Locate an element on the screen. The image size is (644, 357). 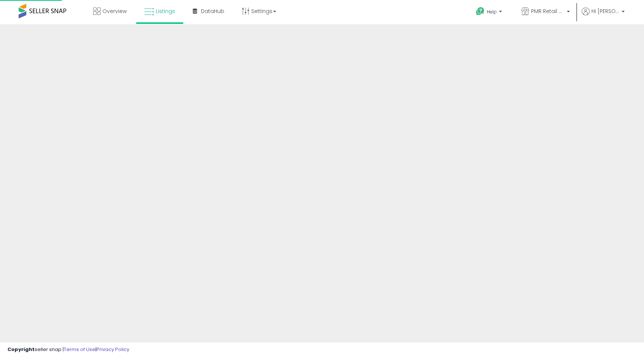
i: Get Help is located at coordinates (480, 11).